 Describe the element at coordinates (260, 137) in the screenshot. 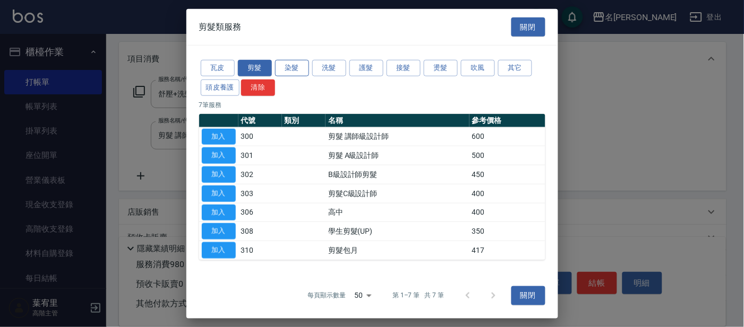

I see `td: 300` at that location.